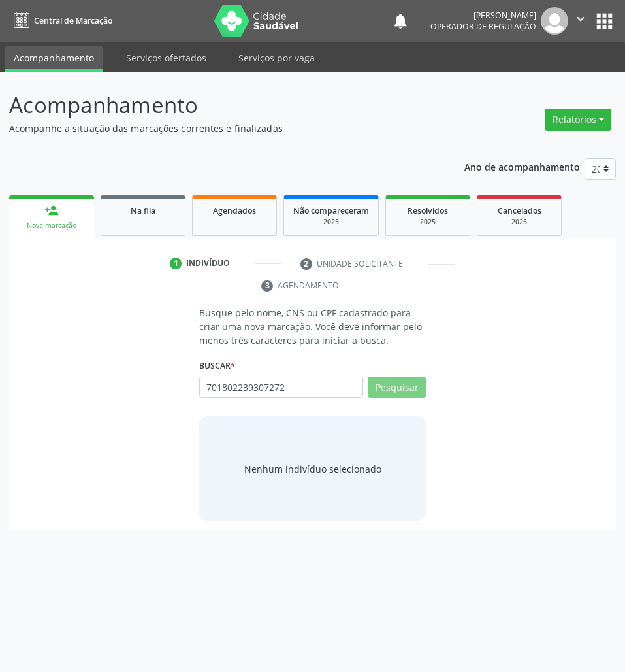 This screenshot has width=625, height=672. What do you see at coordinates (331, 210) in the screenshot?
I see `span: Não compareceram` at bounding box center [331, 210].